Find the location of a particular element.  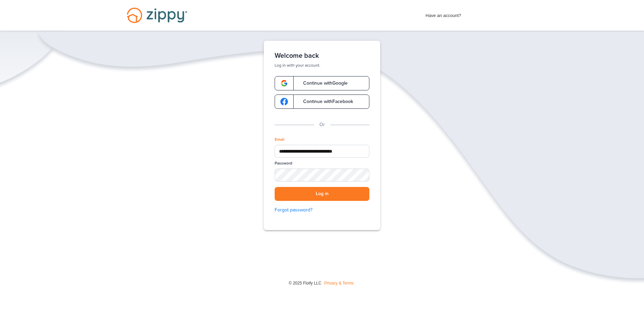

span: Continue with Google is located at coordinates (322, 83).